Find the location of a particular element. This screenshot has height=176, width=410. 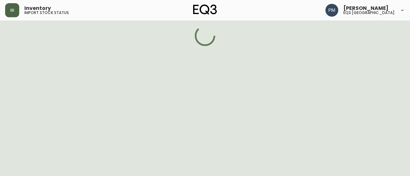

img: 0a7c5790205149dfd4c0ba0a3a48f705 is located at coordinates (332, 10).